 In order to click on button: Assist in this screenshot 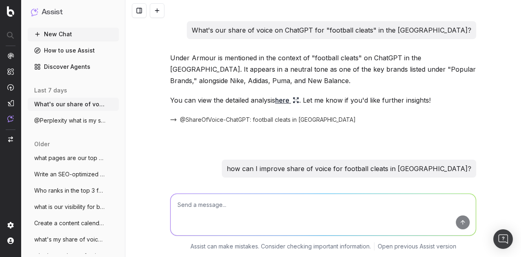, I will do `click(73, 12)`.